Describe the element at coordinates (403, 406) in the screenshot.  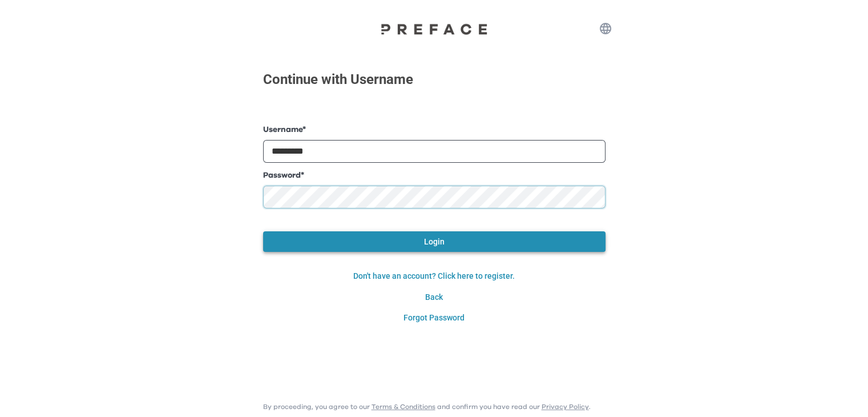
I see `a: Terms & Conditions` at that location.